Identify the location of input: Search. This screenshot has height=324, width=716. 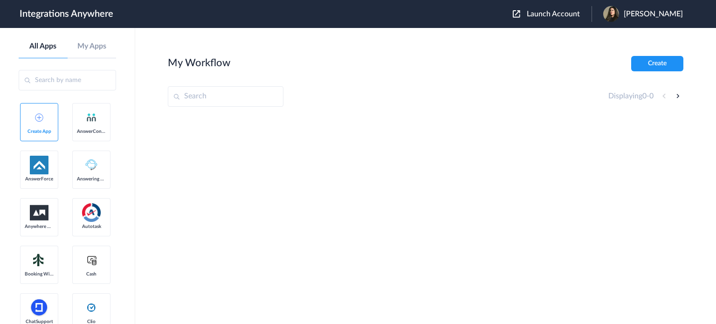
(226, 96).